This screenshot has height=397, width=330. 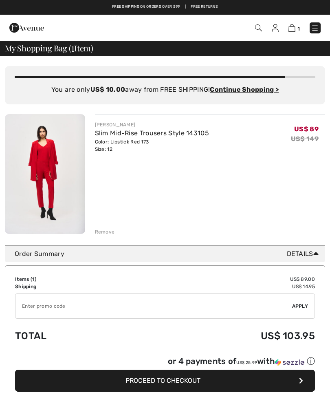 What do you see at coordinates (105, 232) in the screenshot?
I see `div: Remove` at bounding box center [105, 232].